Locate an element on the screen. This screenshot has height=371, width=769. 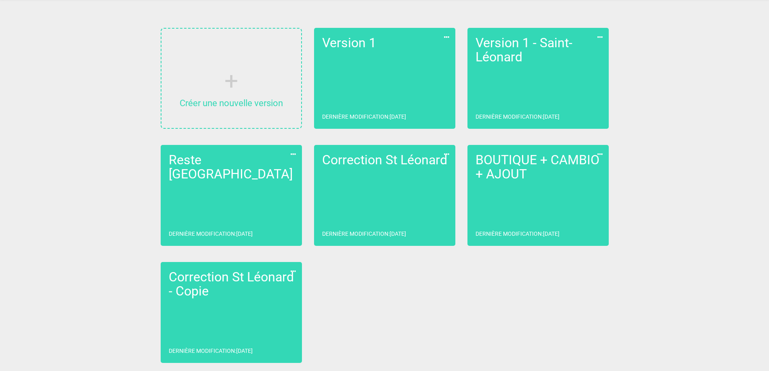
font: Correction St Léonard - Copie is located at coordinates (231, 284).